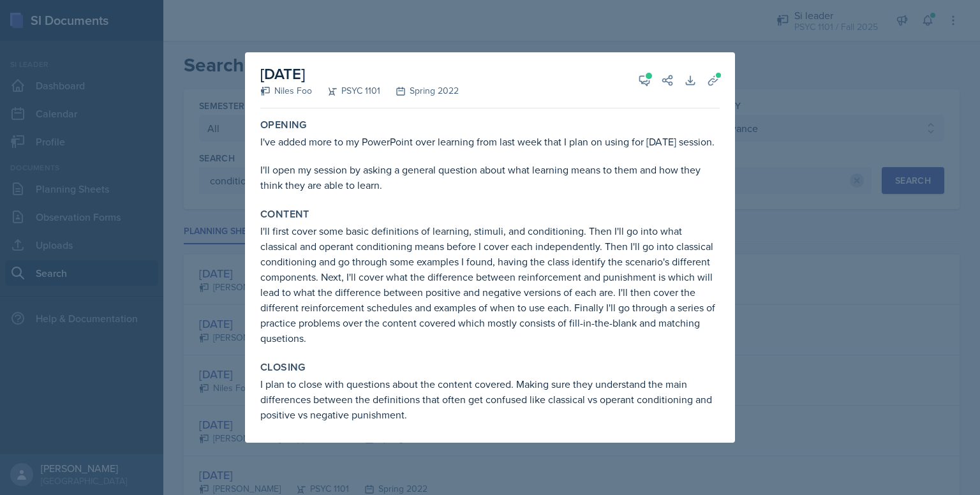  Describe the element at coordinates (283, 125) in the screenshot. I see `label: Opening` at that location.